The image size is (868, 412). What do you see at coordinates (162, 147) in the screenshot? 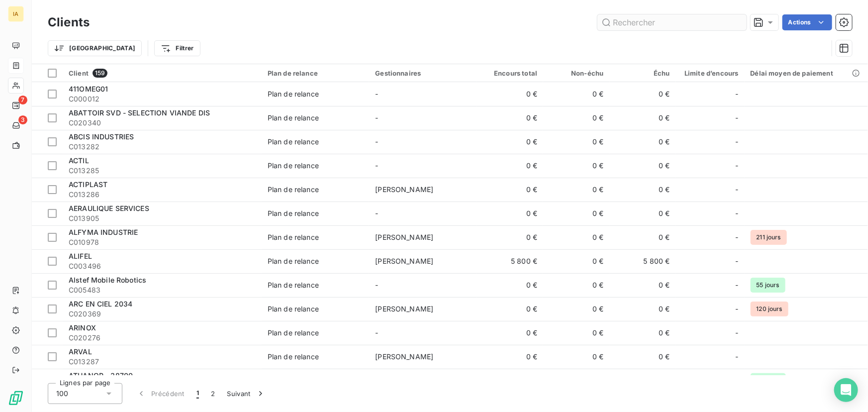
I see `span: C013282` at bounding box center [162, 147].